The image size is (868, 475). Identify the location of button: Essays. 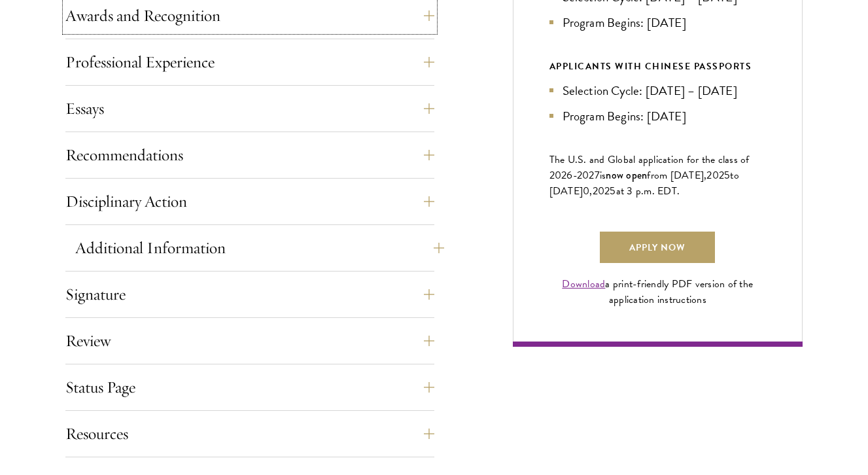
(250, 109).